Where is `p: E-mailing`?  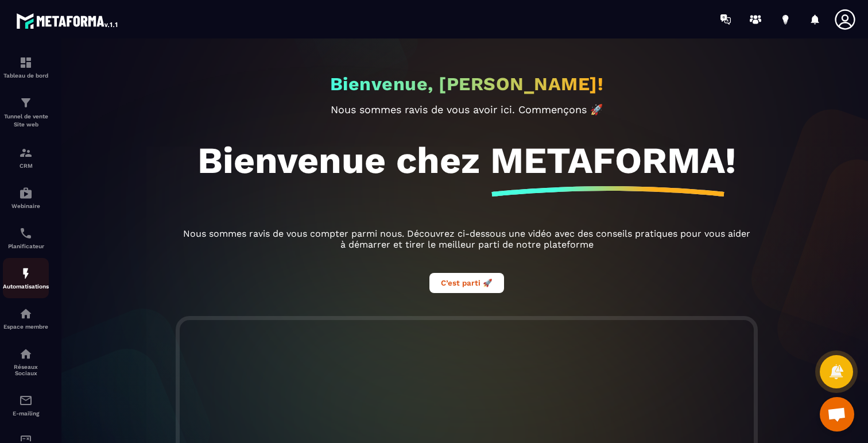 p: E-mailing is located at coordinates (26, 413).